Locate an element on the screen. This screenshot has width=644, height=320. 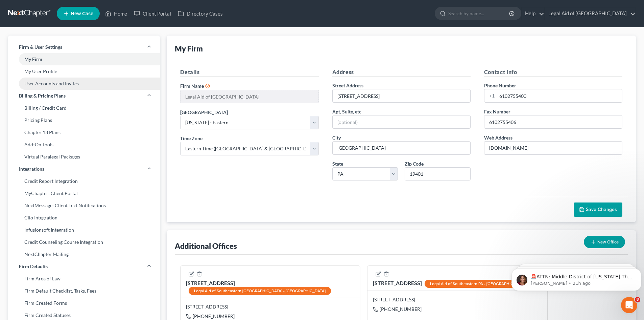
a: Infusionsoft Integration is located at coordinates (84, 230).